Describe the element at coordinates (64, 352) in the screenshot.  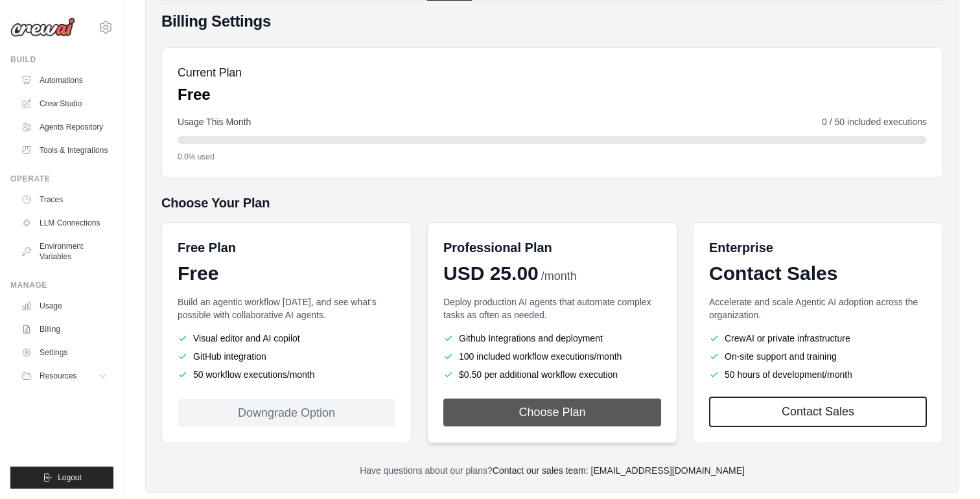
I see `a: Settings` at that location.